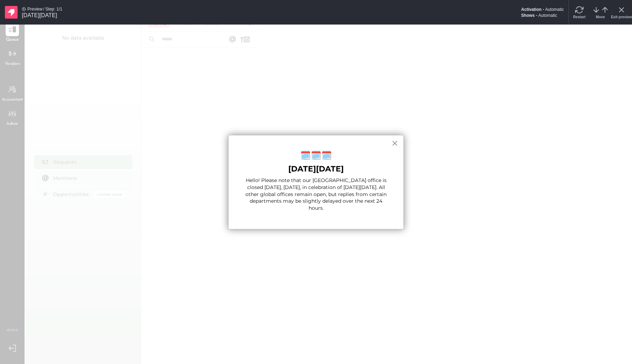 The image size is (632, 364). I want to click on svg: arrow-up, so click(605, 10).